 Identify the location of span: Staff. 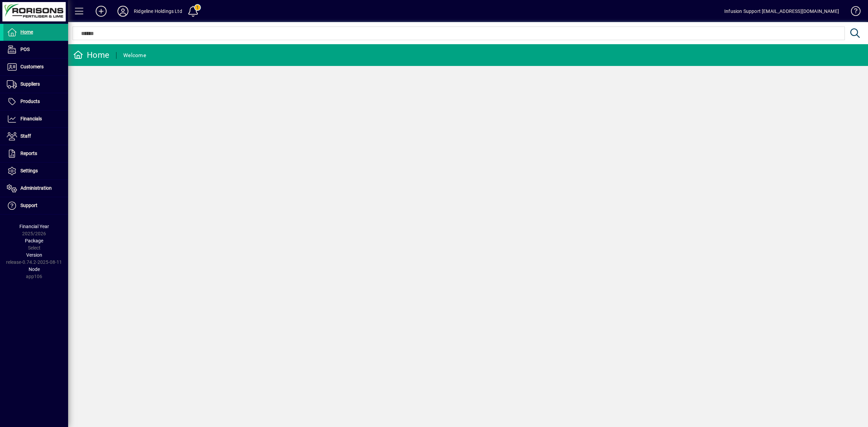
(25, 136).